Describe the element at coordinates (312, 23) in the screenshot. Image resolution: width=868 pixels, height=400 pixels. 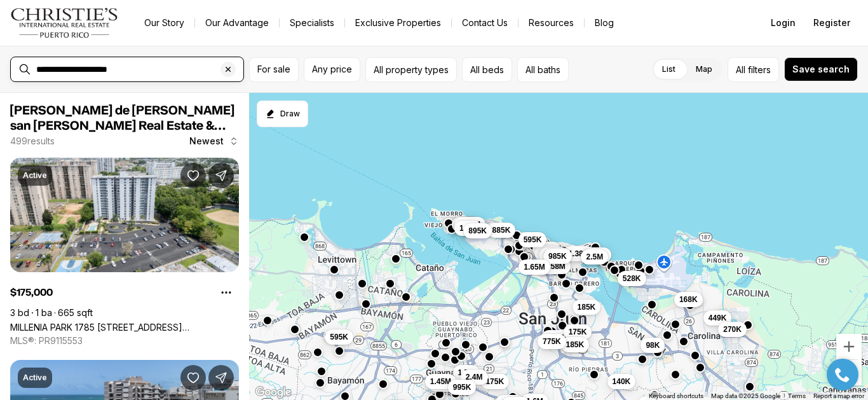
I see `a: Specialists` at that location.